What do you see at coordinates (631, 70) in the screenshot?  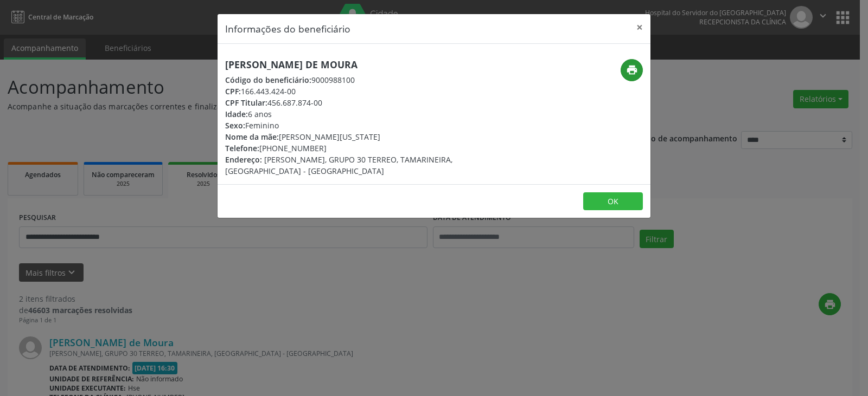 I see `button: print` at bounding box center [631, 70].